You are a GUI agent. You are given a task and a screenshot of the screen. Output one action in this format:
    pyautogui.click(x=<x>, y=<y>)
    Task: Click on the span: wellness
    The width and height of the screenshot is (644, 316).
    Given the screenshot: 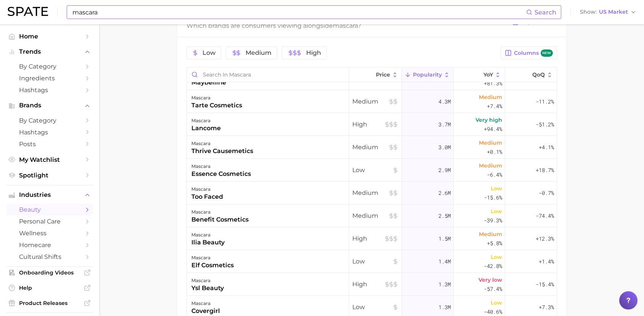 What is the action you would take?
    pyautogui.click(x=49, y=233)
    